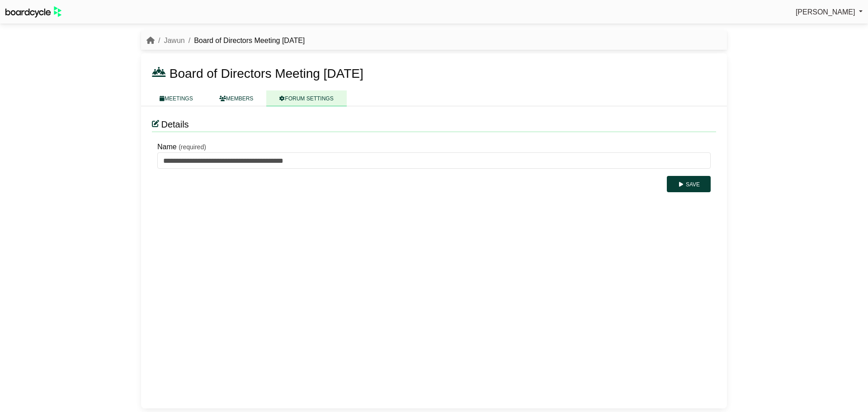 This screenshot has width=868, height=412. Describe the element at coordinates (167, 147) in the screenshot. I see `label: Name` at that location.